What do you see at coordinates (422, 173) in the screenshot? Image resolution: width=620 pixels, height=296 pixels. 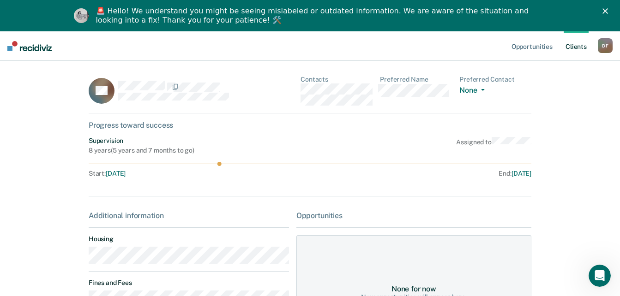 I see `div: End :` at bounding box center [422, 173].